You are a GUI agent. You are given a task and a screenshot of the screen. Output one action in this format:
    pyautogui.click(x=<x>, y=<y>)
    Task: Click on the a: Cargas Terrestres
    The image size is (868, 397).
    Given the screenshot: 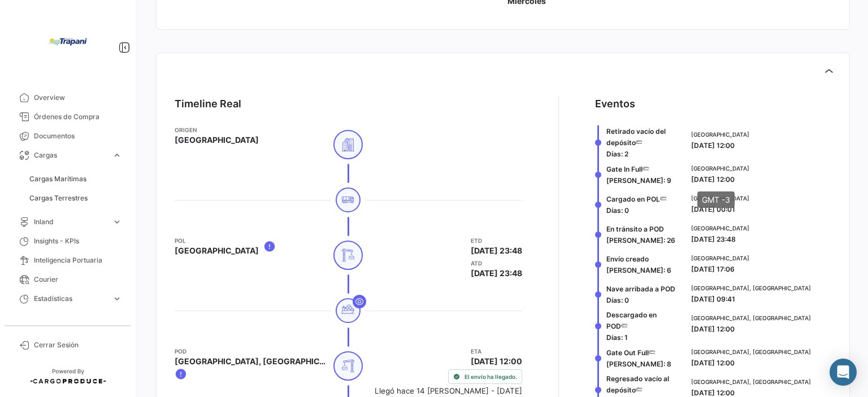 What is the action you would take?
    pyautogui.click(x=76, y=198)
    